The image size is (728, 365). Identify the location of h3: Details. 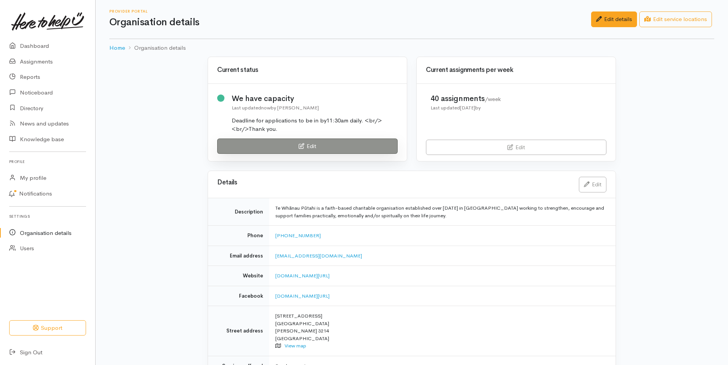
(393, 182).